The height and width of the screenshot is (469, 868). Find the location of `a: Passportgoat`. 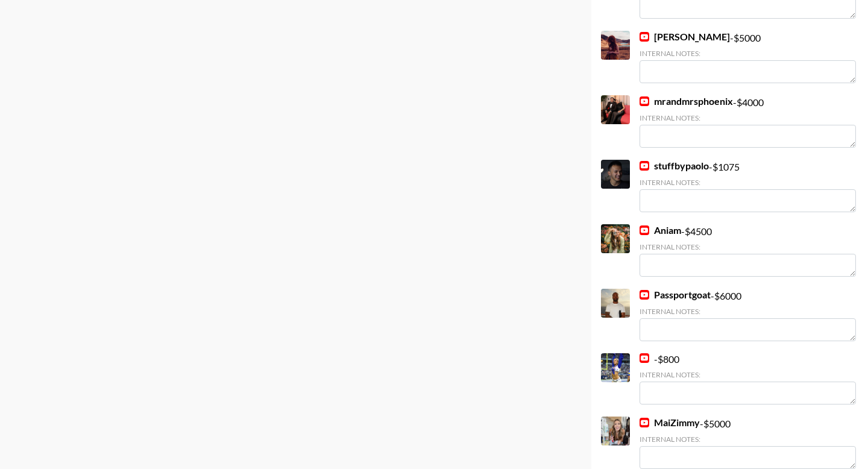

a: Passportgoat is located at coordinates (675, 295).